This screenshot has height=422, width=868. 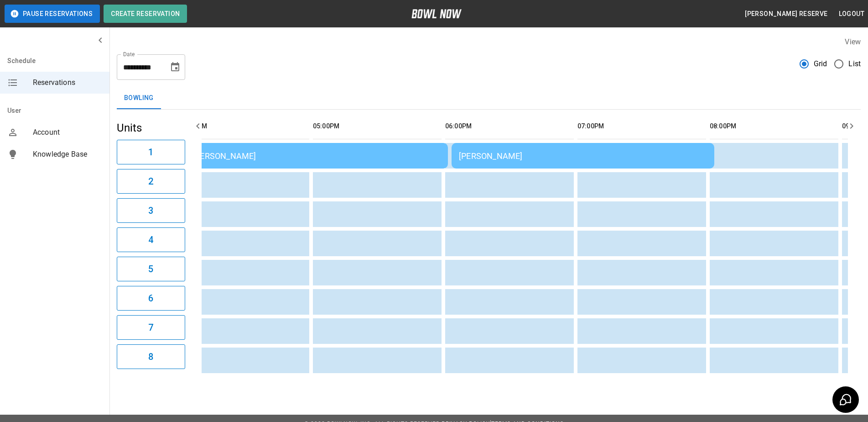 What do you see at coordinates (151, 269) in the screenshot?
I see `button: 5` at bounding box center [151, 269].